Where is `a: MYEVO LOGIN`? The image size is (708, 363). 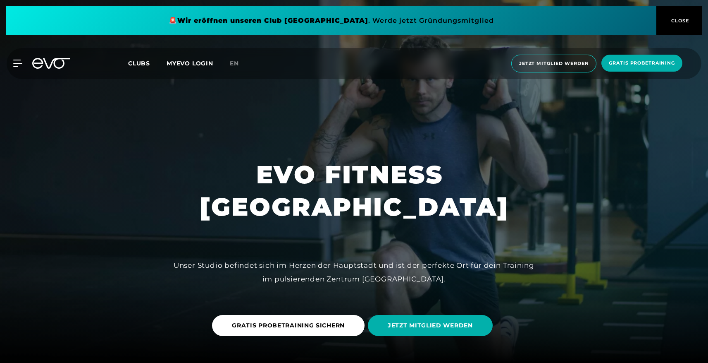 a: MYEVO LOGIN is located at coordinates (190, 63).